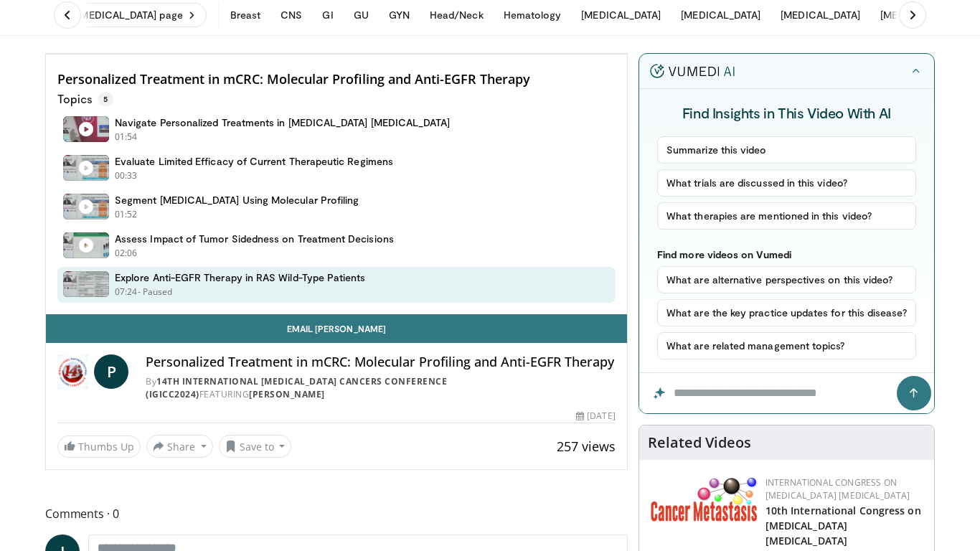  I want to click on button: What therapies are mentioned in this video?, so click(786, 216).